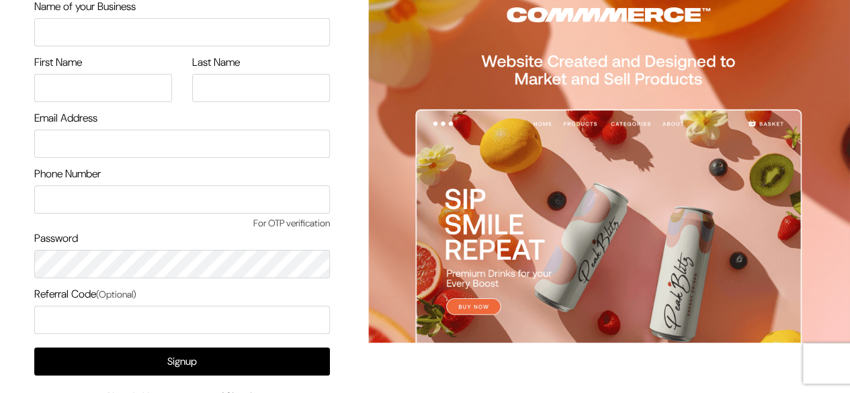 Image resolution: width=850 pixels, height=393 pixels. What do you see at coordinates (58, 62) in the screenshot?
I see `label: First Name` at bounding box center [58, 62].